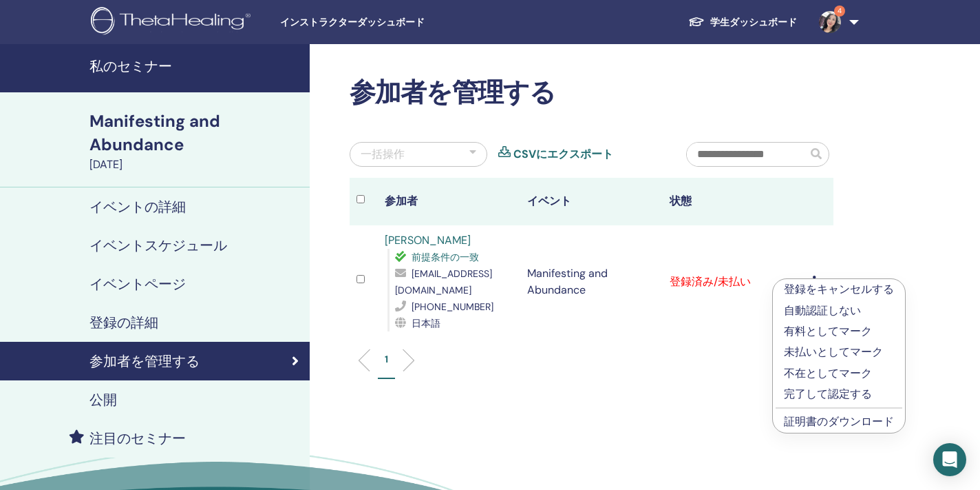  What do you see at coordinates (839, 289) in the screenshot?
I see `p: 登録をキャンセルする` at bounding box center [839, 289].